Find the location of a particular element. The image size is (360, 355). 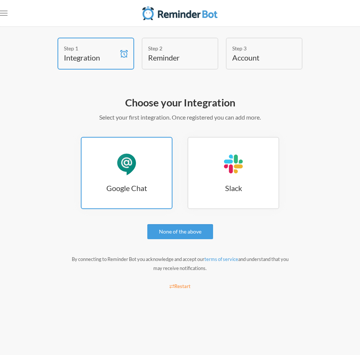

a: None of the above is located at coordinates (180, 232).